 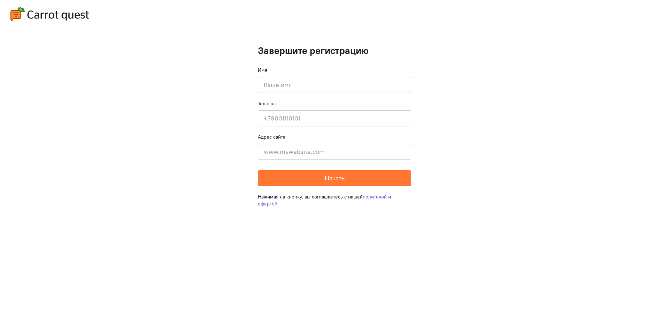 What do you see at coordinates (335, 85) in the screenshot?
I see `input: Ваше имя` at bounding box center [335, 85].